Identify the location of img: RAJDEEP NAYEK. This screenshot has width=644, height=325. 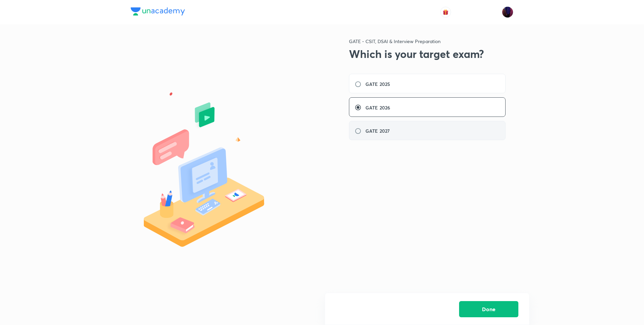
(507, 12).